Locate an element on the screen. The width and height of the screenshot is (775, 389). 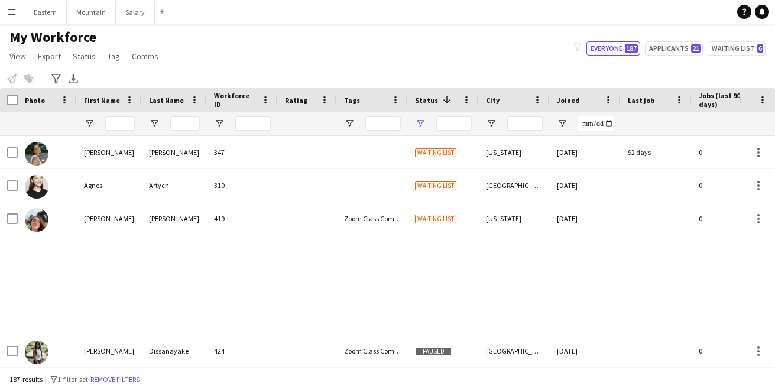
input: Joined Filter Input is located at coordinates (596, 123).